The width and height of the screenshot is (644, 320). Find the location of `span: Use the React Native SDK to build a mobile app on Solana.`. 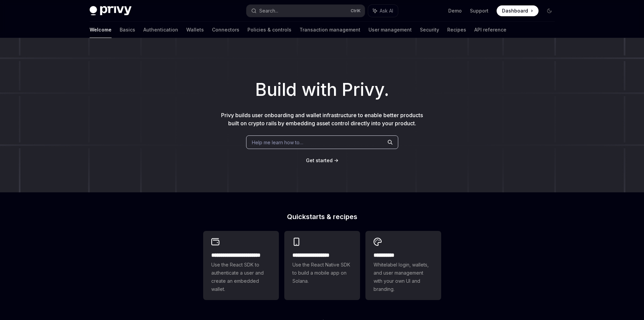

span: Use the React Native SDK to build a mobile app on Solana. is located at coordinates (322, 273).